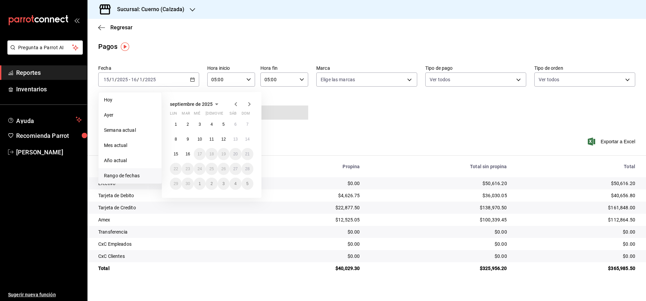 The width and height of the screenshot is (646, 301). I want to click on button: 15 de septiembre de 2025, so click(176, 154).